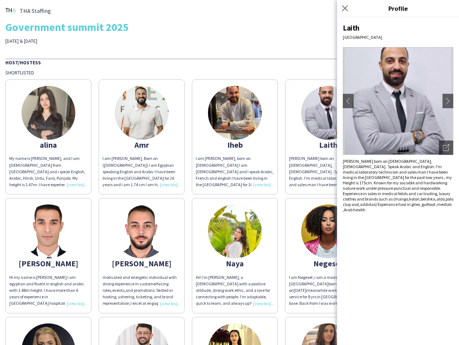  I want to click on div: Naya, so click(235, 263).